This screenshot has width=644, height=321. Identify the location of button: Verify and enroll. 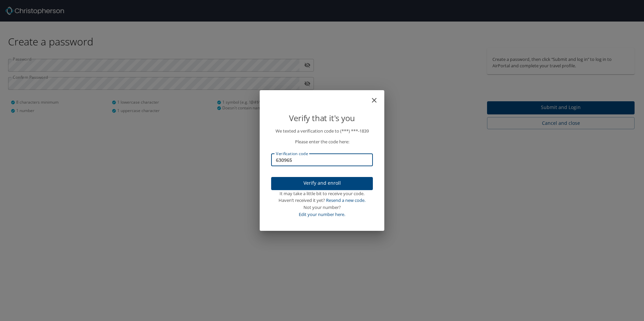
(322, 183).